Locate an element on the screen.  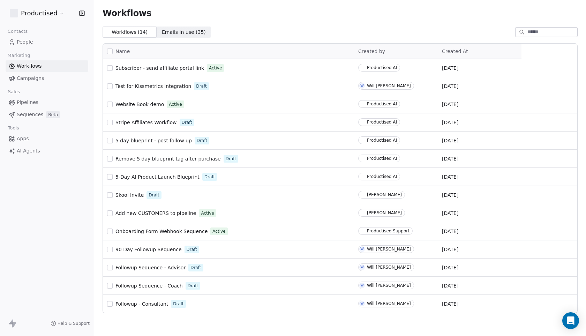
button: Productised is located at coordinates (37, 13).